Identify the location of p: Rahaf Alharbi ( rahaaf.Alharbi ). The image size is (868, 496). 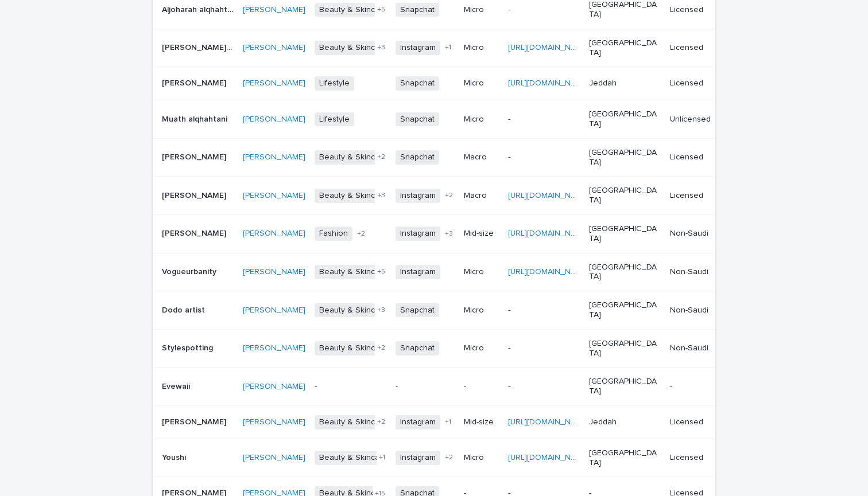
(199, 47).